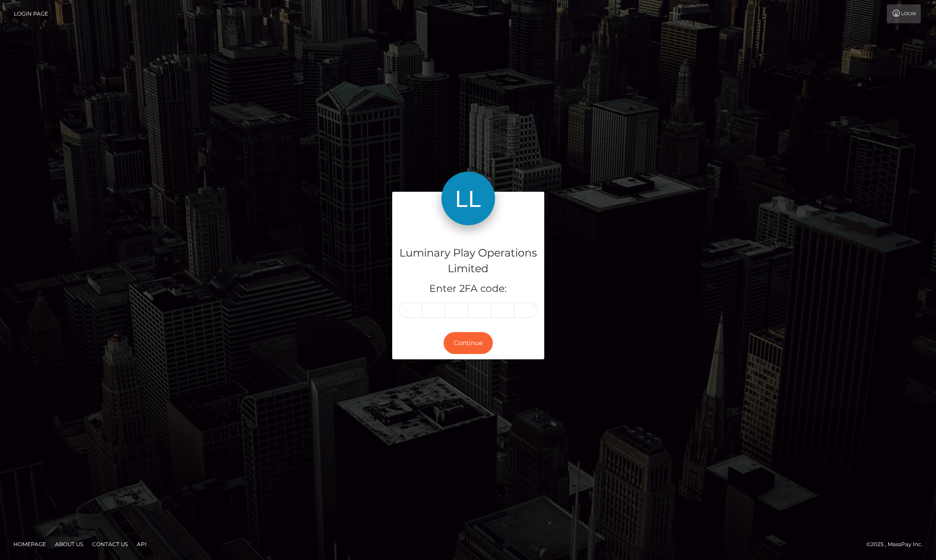 This screenshot has width=936, height=560. Describe the element at coordinates (468, 198) in the screenshot. I see `img: Luminary Play Operations Limited` at that location.